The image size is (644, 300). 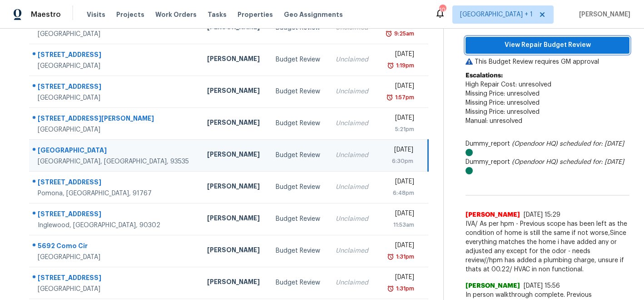 I want to click on div: 11:53am, so click(x=399, y=225).